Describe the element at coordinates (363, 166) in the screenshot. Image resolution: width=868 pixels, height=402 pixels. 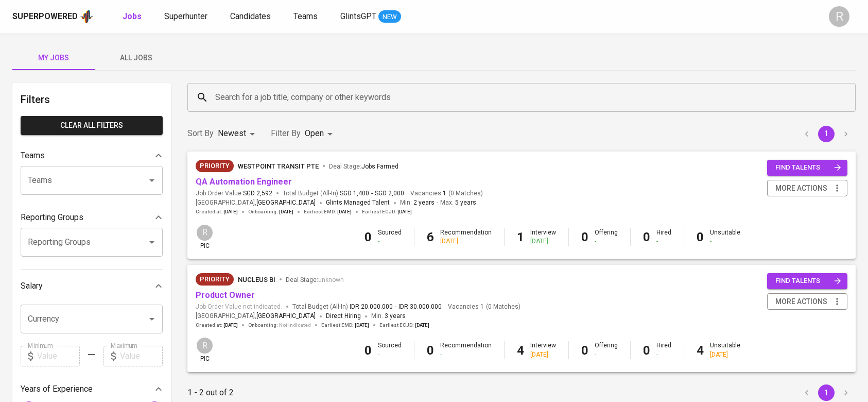
I see `span: Deal Stage :` at that location.